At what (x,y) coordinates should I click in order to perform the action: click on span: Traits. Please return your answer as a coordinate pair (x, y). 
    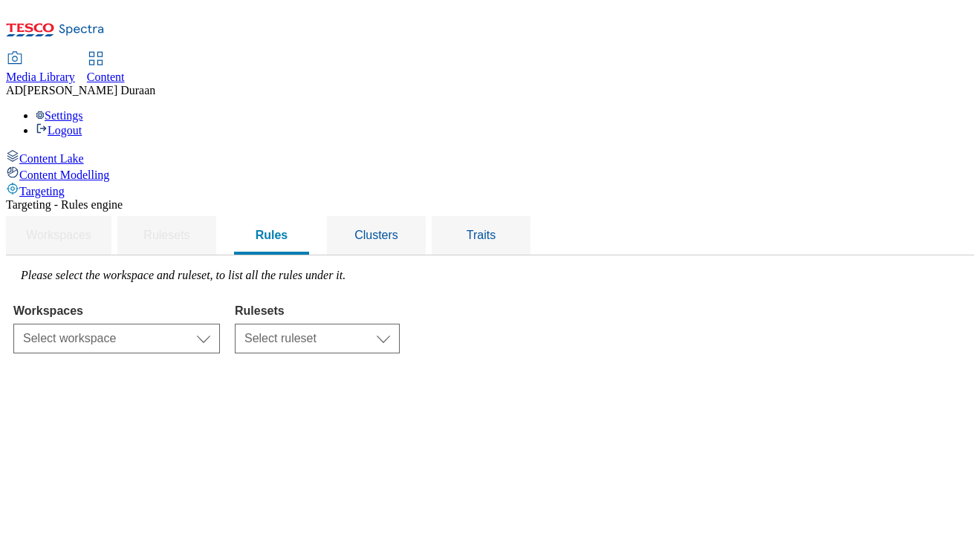
    Looking at the image, I should click on (480, 235).